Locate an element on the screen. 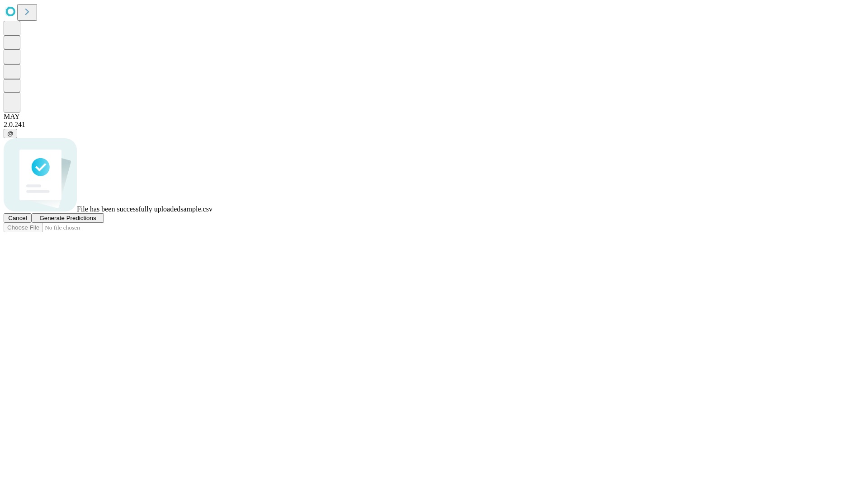  button: Cancel is located at coordinates (17, 218).